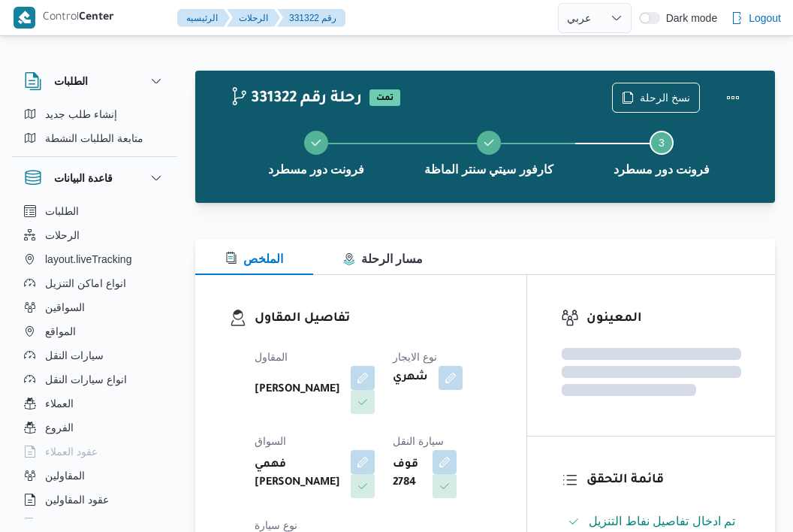 The width and height of the screenshot is (793, 532). Describe the element at coordinates (65, 475) in the screenshot. I see `span: المقاولين` at that location.